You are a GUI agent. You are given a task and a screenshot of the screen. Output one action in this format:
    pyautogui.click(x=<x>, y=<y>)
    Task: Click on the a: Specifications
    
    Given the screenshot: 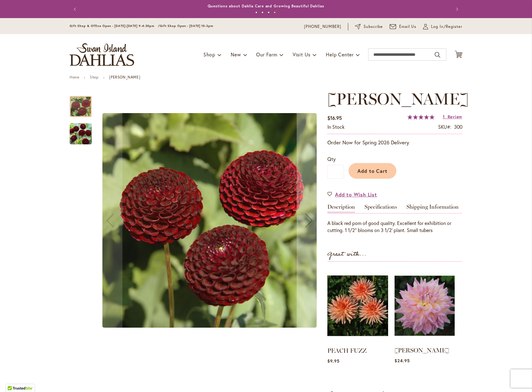 What is the action you would take?
    pyautogui.click(x=381, y=208)
    